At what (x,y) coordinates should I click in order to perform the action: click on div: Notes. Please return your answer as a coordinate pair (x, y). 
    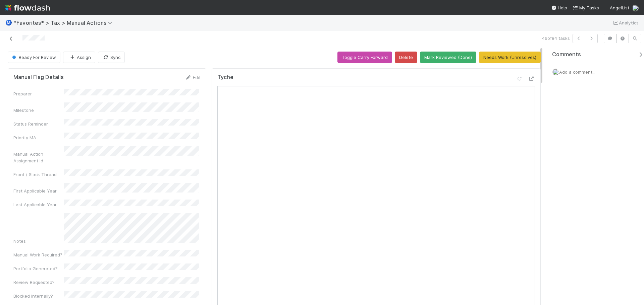
    Looking at the image, I should click on (39, 241).